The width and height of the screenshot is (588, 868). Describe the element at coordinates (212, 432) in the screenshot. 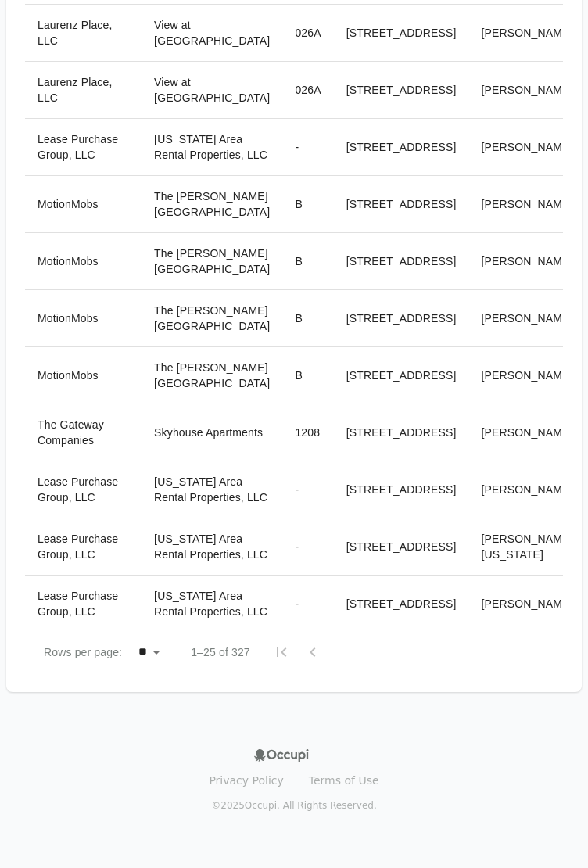

I see `th: Skyhouse Apartments` at that location.